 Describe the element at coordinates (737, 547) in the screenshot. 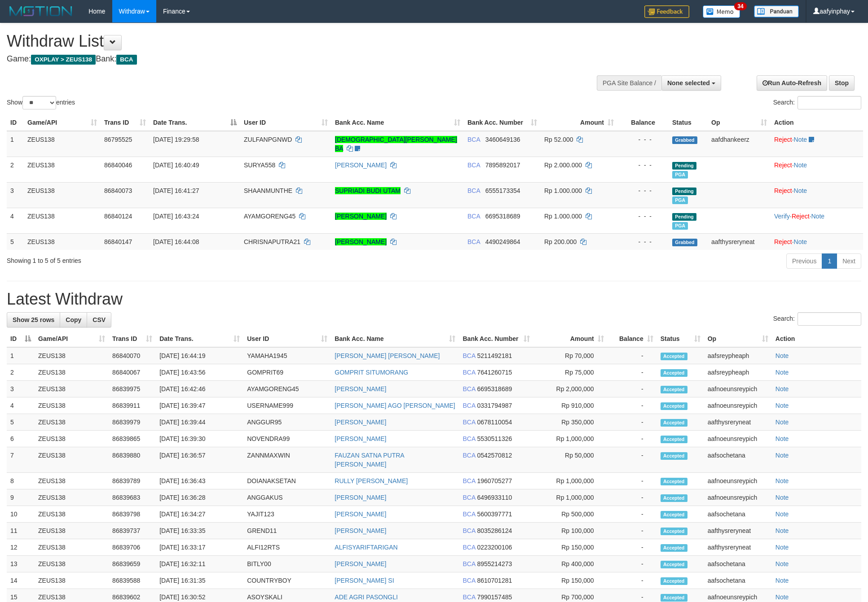

I see `td: aafthysreryneat` at that location.